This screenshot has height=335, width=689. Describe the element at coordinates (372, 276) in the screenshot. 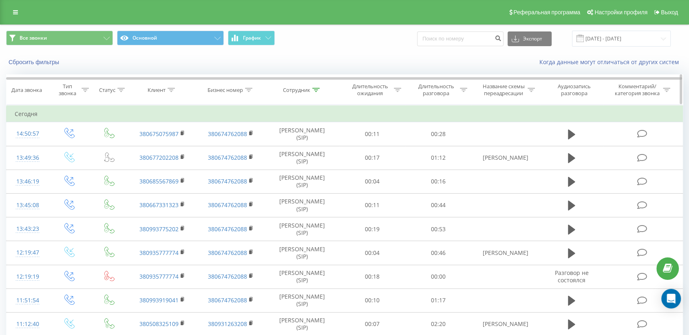

I see `td: 00:18` at that location.